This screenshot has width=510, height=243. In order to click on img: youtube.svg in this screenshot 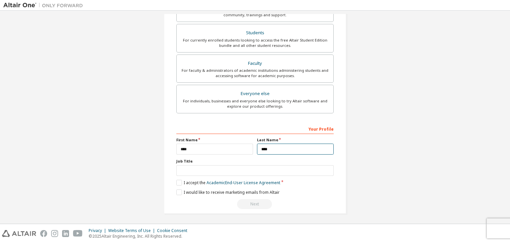, I will do `click(78, 233)`.